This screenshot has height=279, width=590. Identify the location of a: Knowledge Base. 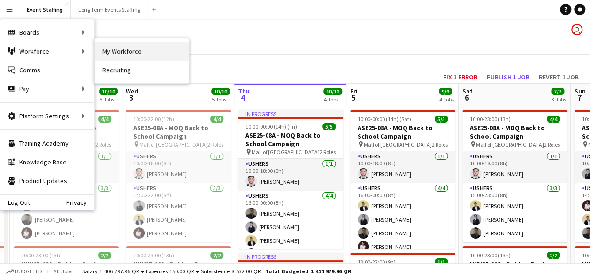
(47, 162).